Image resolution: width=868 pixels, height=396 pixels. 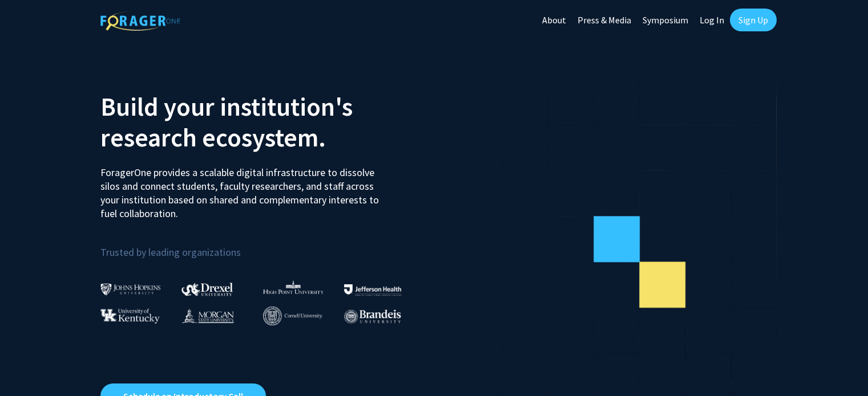 I want to click on img: University of Kentucky, so click(x=130, y=316).